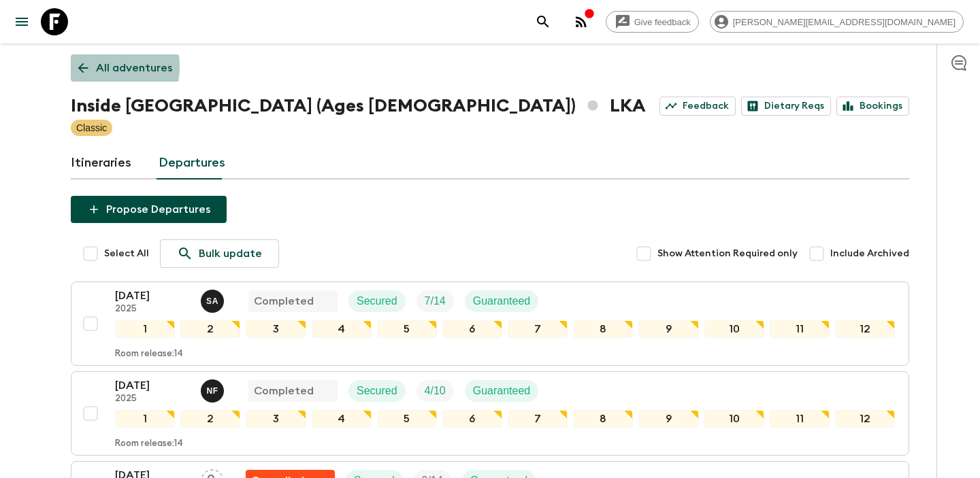 The width and height of the screenshot is (980, 478). I want to click on span: Show Attention Required only, so click(728, 254).